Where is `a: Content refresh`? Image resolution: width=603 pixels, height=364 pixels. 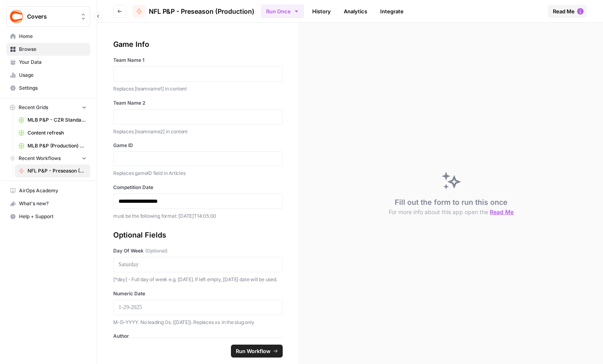 a: Content refresh is located at coordinates (53, 133).